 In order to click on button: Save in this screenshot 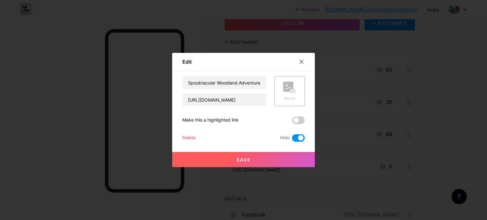, I will do `click(243, 160)`.